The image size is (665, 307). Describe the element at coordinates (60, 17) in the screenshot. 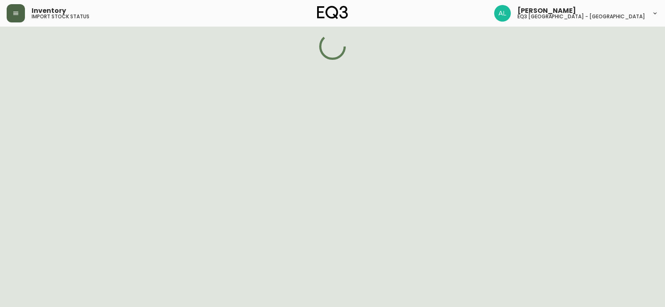

I see `h5: import stock status` at that location.